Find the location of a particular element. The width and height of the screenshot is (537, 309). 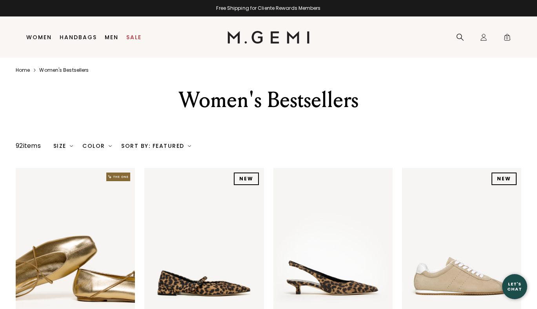

span: 0 is located at coordinates (507, 39).